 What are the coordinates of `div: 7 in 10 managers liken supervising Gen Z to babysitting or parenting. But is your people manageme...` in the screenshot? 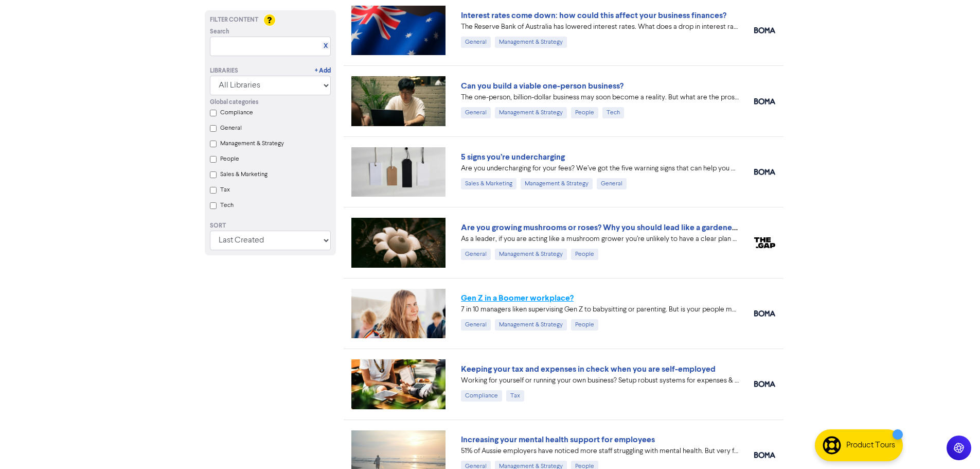 It's located at (599, 309).